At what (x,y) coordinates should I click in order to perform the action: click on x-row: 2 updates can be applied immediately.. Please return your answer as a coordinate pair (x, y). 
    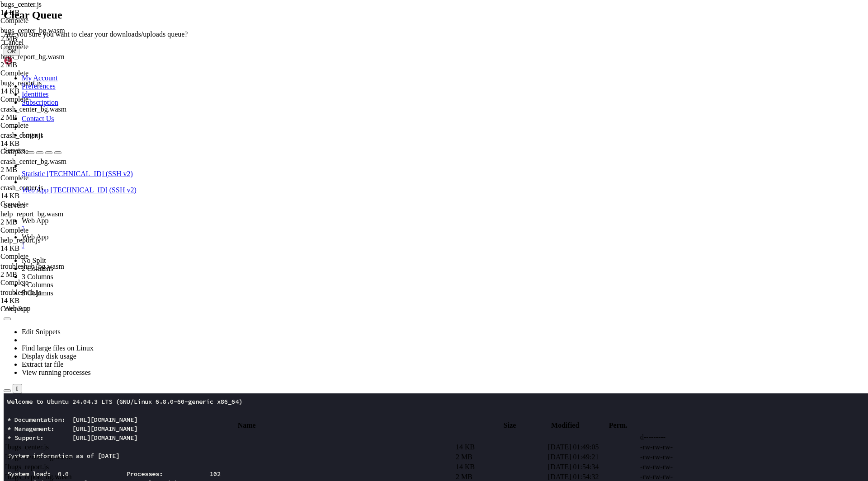
    Looking at the image, I should click on (377, 189).